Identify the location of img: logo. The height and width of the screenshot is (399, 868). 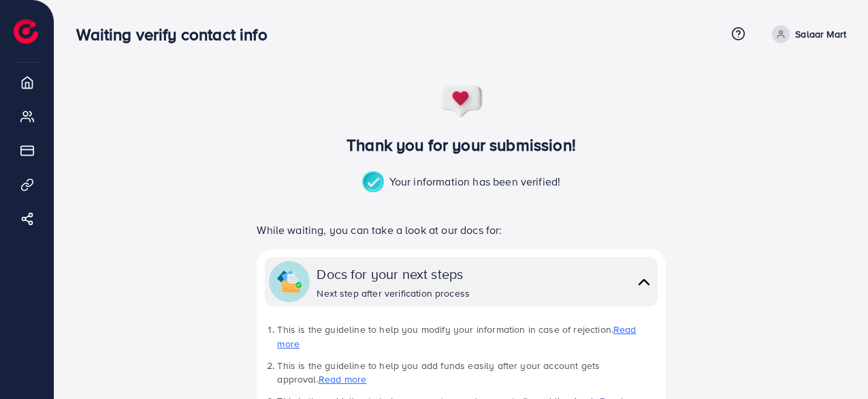
(26, 31).